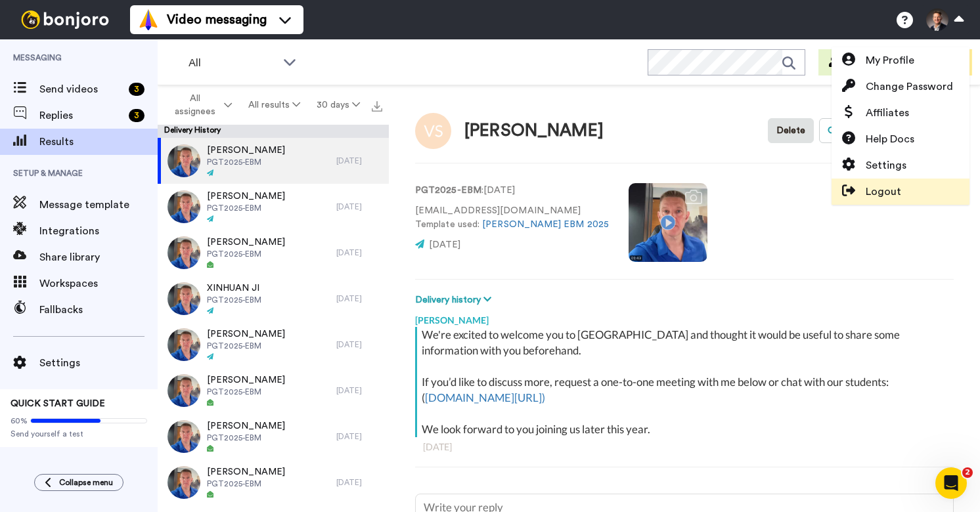 Image resolution: width=980 pixels, height=512 pixels. Describe the element at coordinates (890, 139) in the screenshot. I see `span: Help Docs` at that location.